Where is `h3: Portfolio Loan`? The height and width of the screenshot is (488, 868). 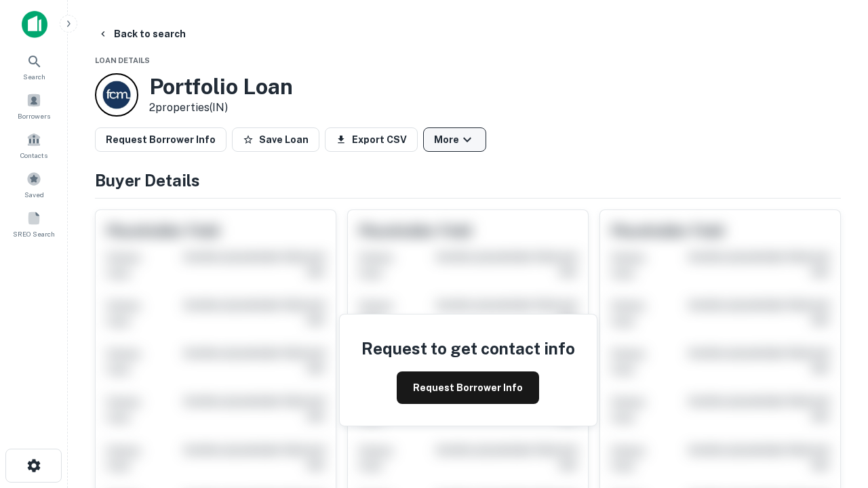
h3: Portfolio Loan is located at coordinates (221, 87).